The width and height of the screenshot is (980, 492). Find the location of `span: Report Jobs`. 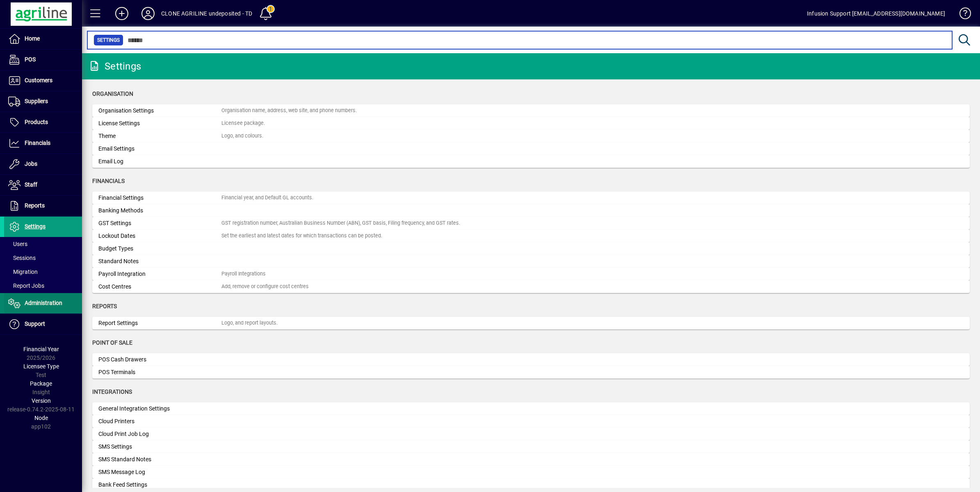

span: Report Jobs is located at coordinates (26, 286).